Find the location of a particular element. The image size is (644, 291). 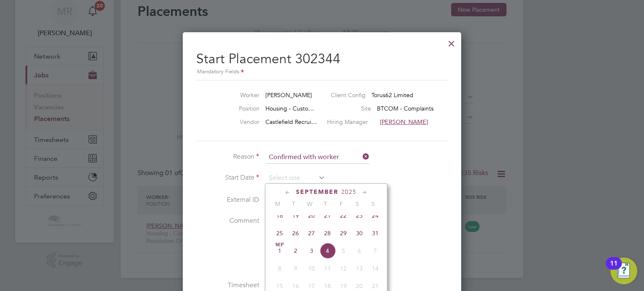

label: External ID is located at coordinates (228, 199).